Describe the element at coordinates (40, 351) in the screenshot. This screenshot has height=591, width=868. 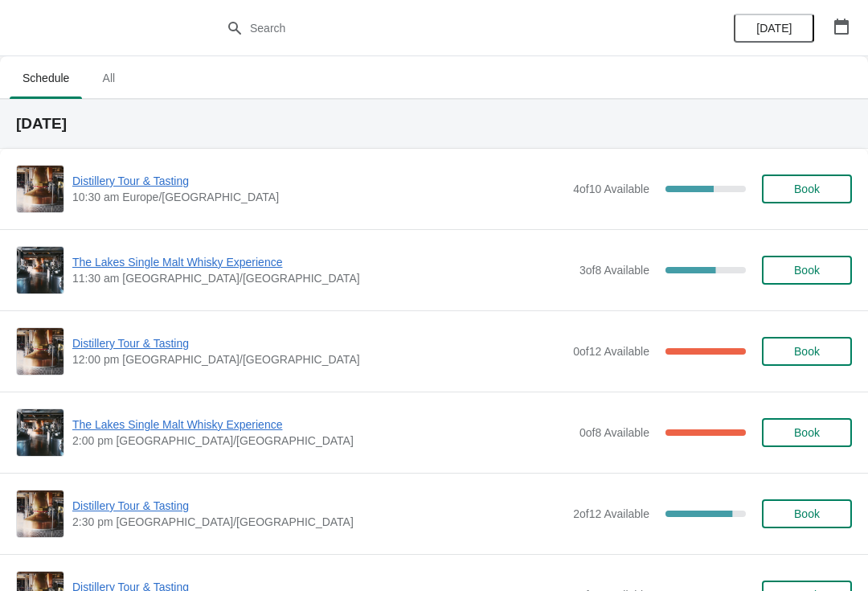
I see `img: Distillery Tour & Tasting | | 12:00 pm Europe/London` at that location.